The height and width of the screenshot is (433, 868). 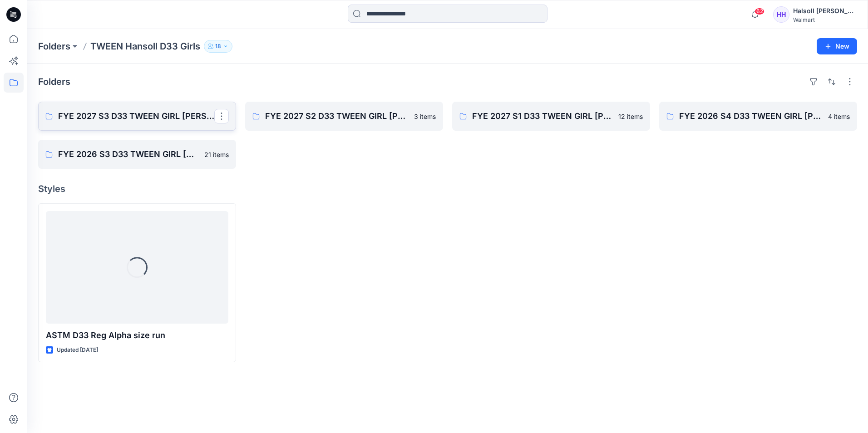 What do you see at coordinates (630, 116) in the screenshot?
I see `p: 12 items` at bounding box center [630, 116].